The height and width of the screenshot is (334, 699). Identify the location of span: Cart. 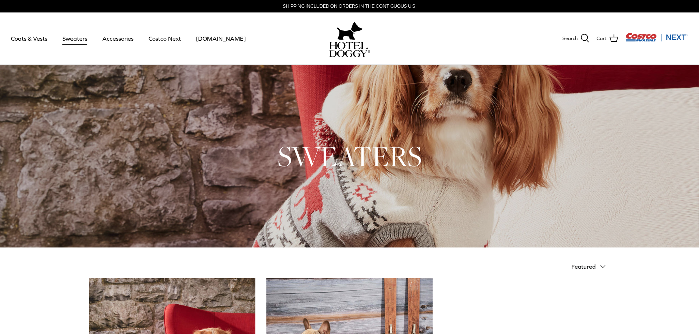
(601, 39).